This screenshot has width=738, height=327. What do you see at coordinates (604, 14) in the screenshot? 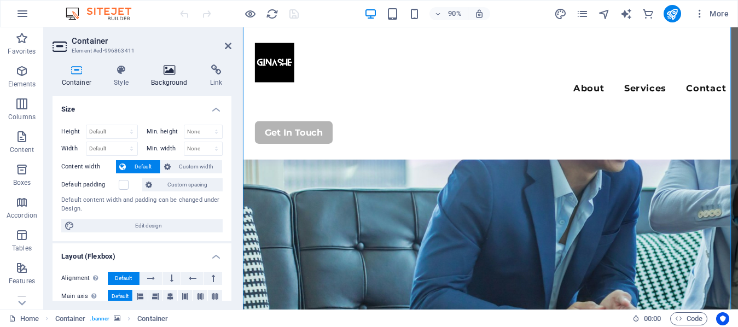
I see `button: navigator` at bounding box center [604, 14].